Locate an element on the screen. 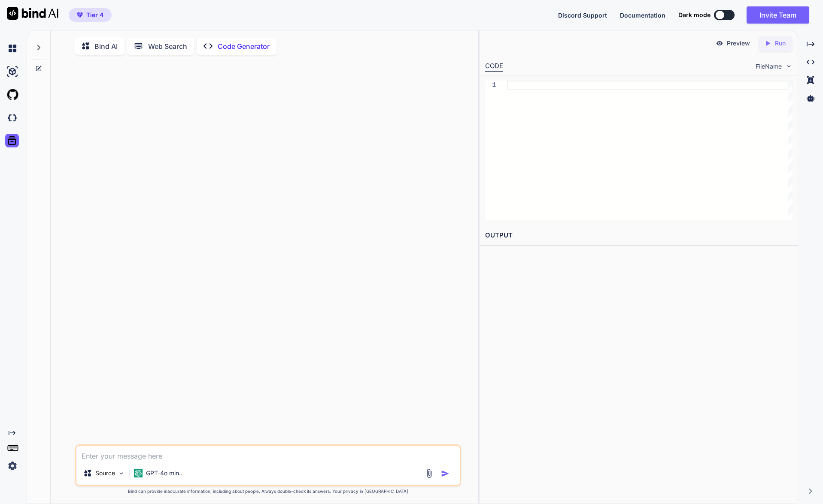 Image resolution: width=823 pixels, height=504 pixels. img: settings is located at coordinates (12, 466).